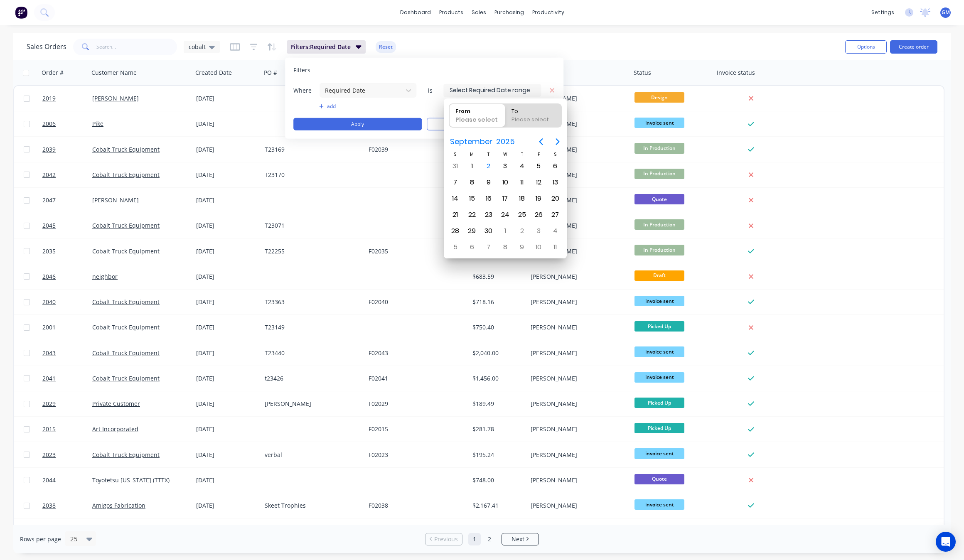  Describe the element at coordinates (557, 142) in the screenshot. I see `button: Next page` at that location.